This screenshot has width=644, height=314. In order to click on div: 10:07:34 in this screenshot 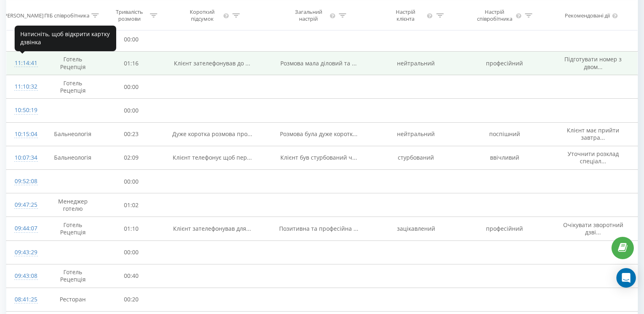, I will do `click(24, 158)`.